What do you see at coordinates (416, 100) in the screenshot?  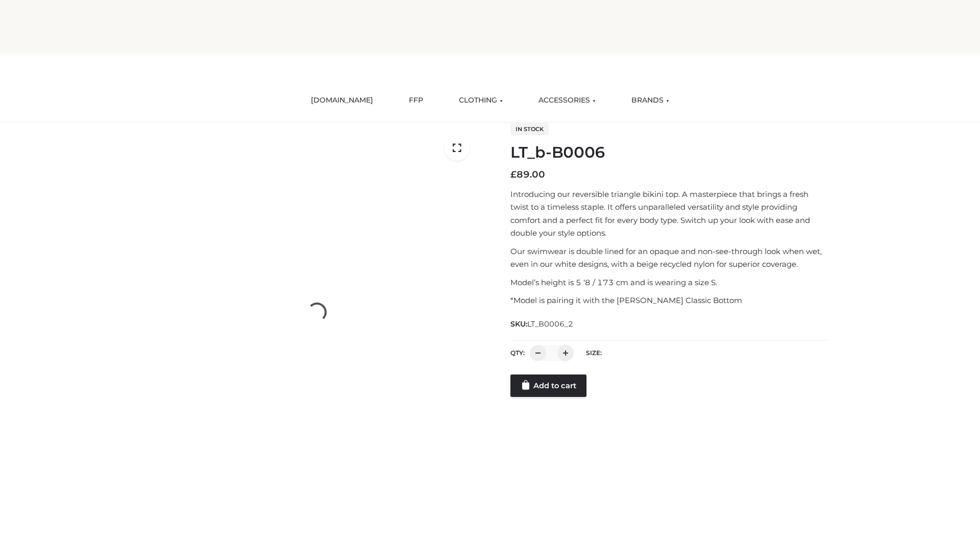 I see `a: FFP` at bounding box center [416, 100].